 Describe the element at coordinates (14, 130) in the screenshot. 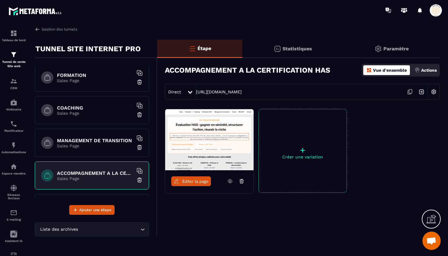

I see `p: Planificateur` at that location.